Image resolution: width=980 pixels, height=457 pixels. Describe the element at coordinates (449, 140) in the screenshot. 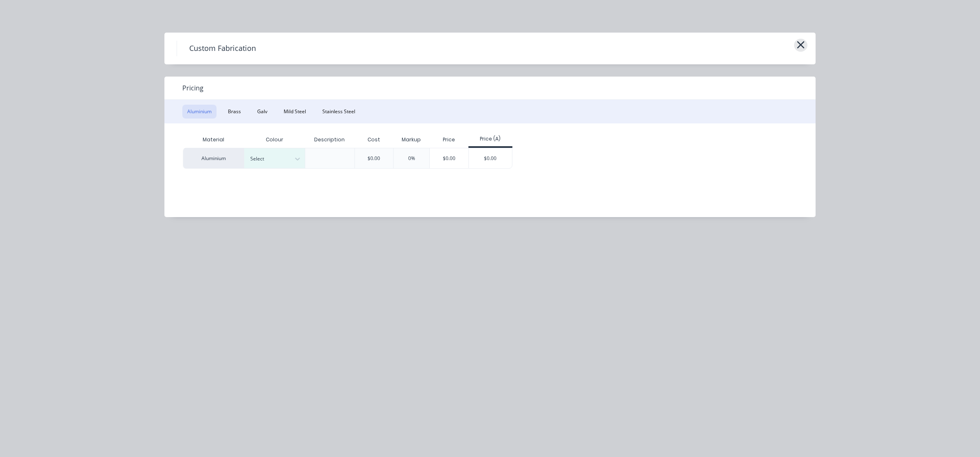

I see `div: Price` at that location.